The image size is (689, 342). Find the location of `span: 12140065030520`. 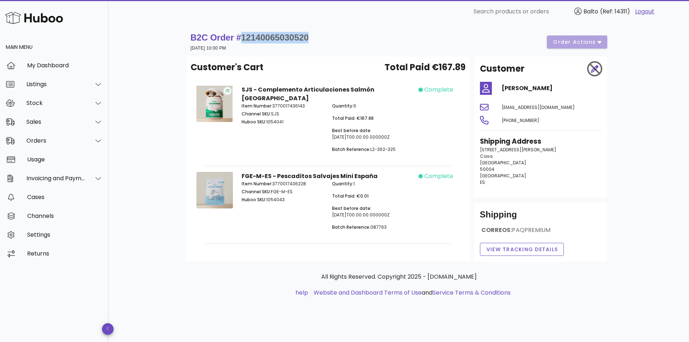

span: 12140065030520 is located at coordinates (275, 37).